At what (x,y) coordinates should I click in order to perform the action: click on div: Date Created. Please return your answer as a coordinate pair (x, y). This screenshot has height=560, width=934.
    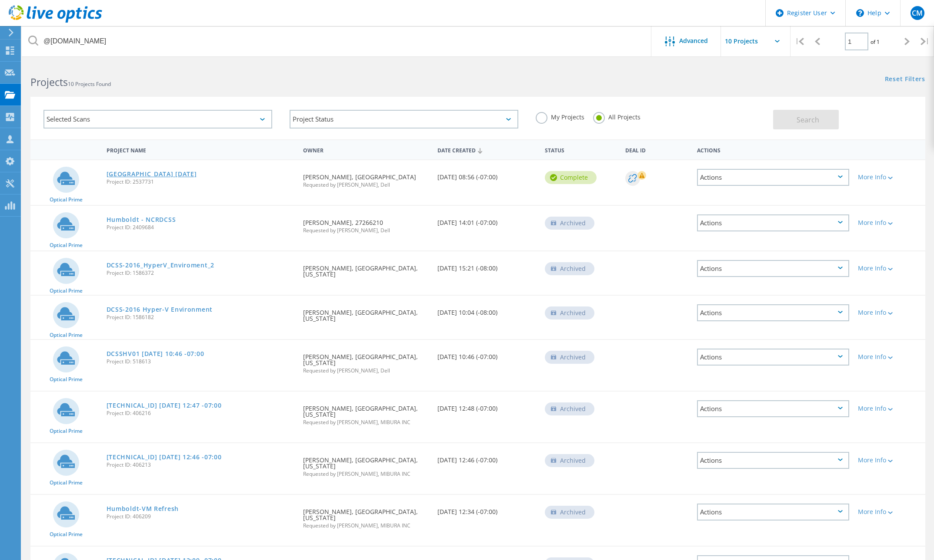
    Looking at the image, I should click on (486, 149).